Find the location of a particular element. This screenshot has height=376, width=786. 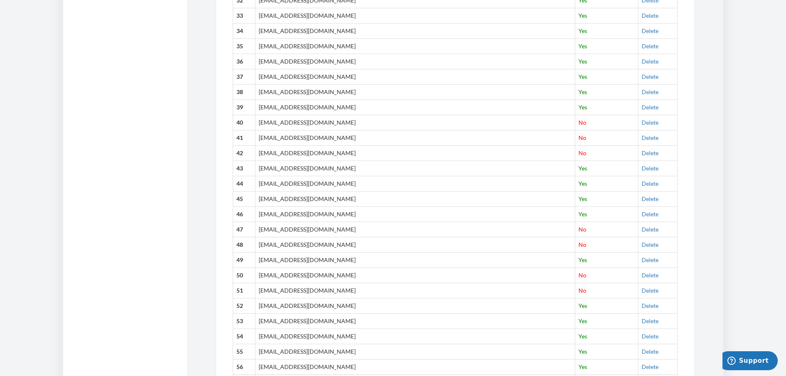

th: 52 is located at coordinates (244, 305).